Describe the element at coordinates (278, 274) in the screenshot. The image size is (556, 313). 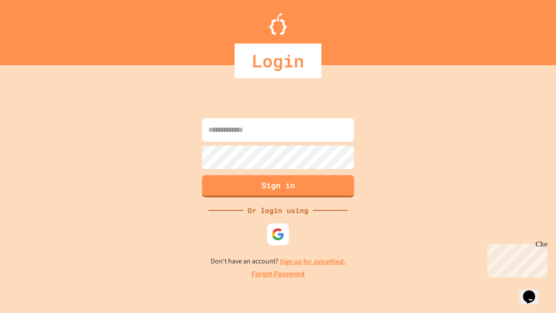
I see `a: Forgot Password` at that location.